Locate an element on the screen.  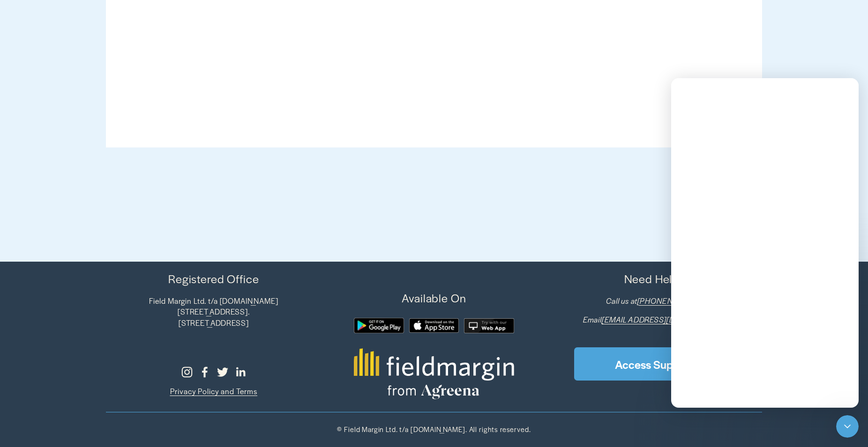
a: Instagram is located at coordinates (187, 372).